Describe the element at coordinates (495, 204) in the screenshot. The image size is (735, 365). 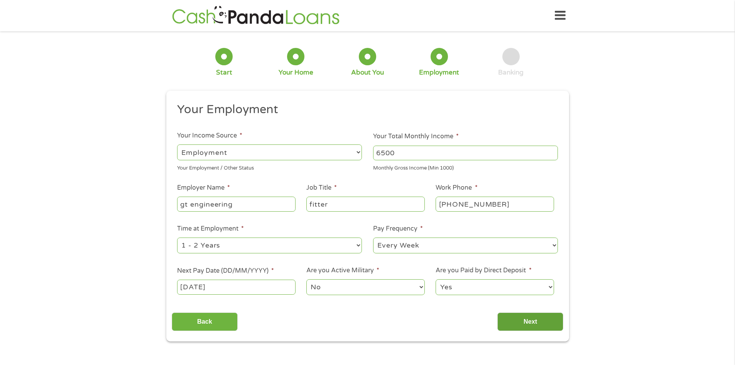
I see `input: (231) 754-4010` at that location.